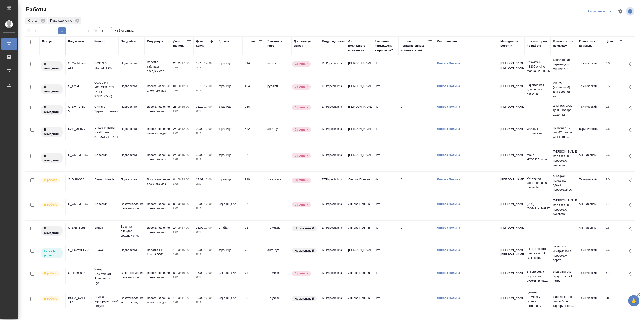 The height and width of the screenshot is (320, 644). Describe the element at coordinates (105, 180) in the screenshot. I see `p: Bausch Health` at that location.